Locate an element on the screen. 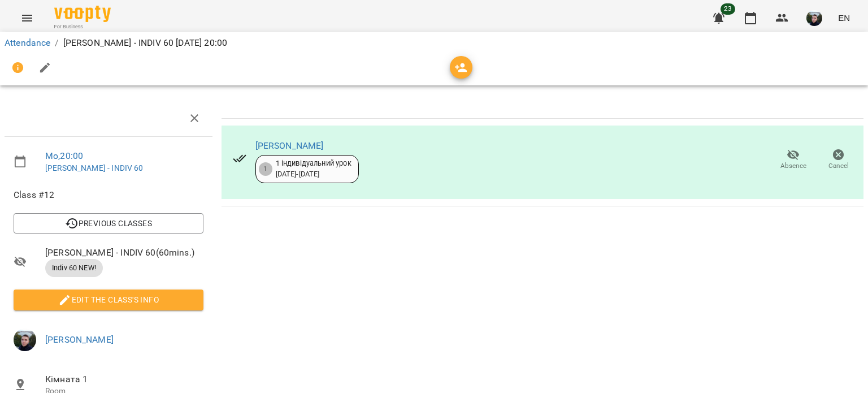 Image resolution: width=868 pixels, height=393 pixels. button: EN is located at coordinates (844, 18).